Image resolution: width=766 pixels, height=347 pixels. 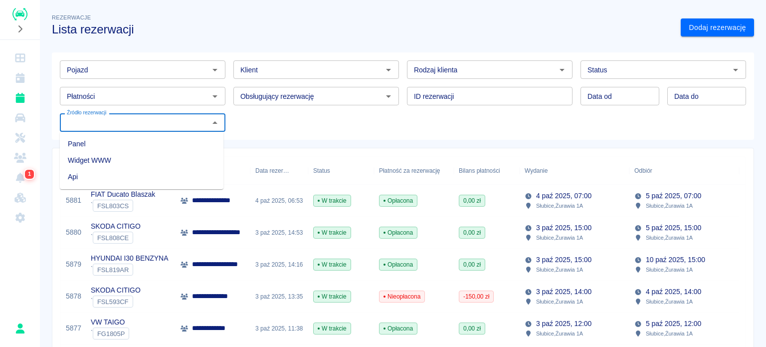 What do you see at coordinates (142, 144) in the screenshot?
I see `li: Panel` at bounding box center [142, 144].